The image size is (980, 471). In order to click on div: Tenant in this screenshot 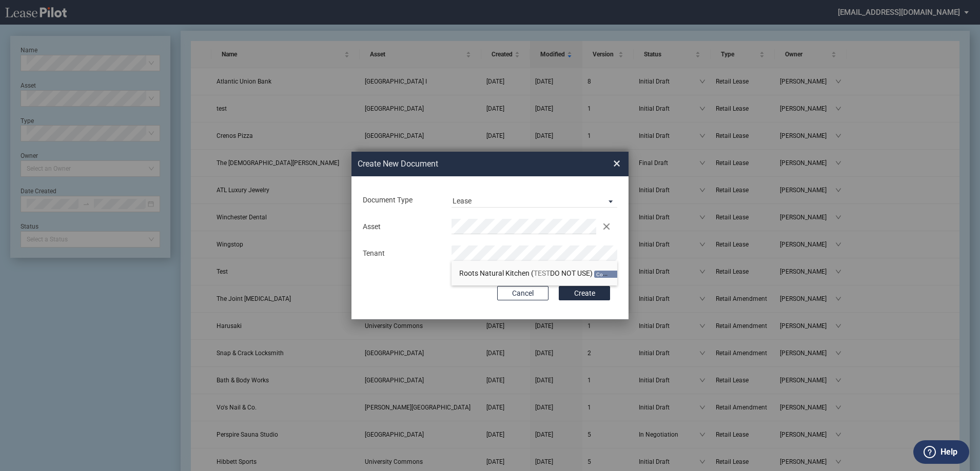, I will do `click(401, 254)`.